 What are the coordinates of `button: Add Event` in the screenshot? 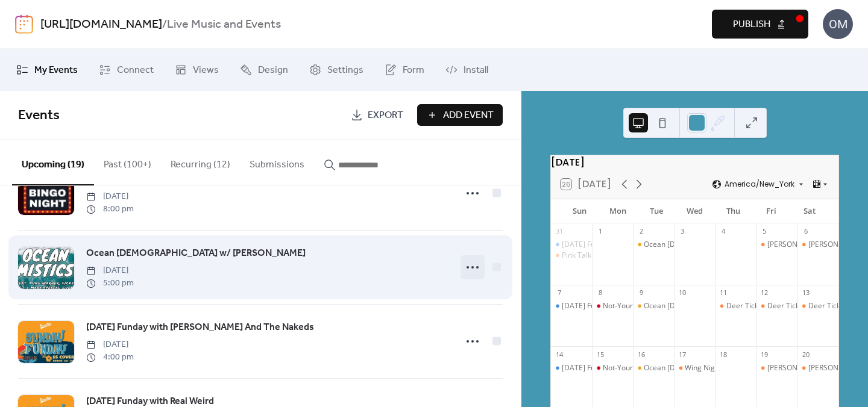 It's located at (460, 115).